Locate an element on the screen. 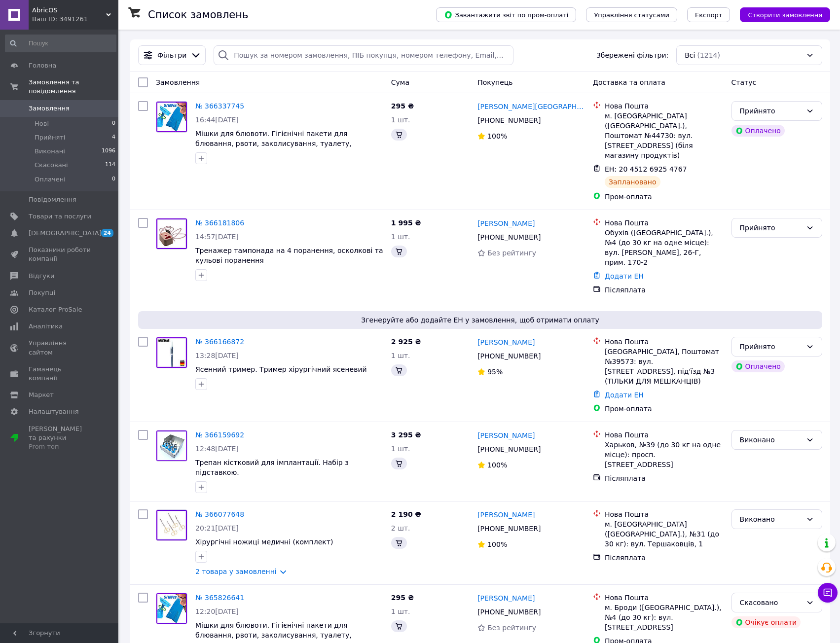 Image resolution: width=840 pixels, height=643 pixels. input: Пошук за номером замовлення, ПІБ покупця, номером телефону, Email, номером накладної is located at coordinates (363, 55).